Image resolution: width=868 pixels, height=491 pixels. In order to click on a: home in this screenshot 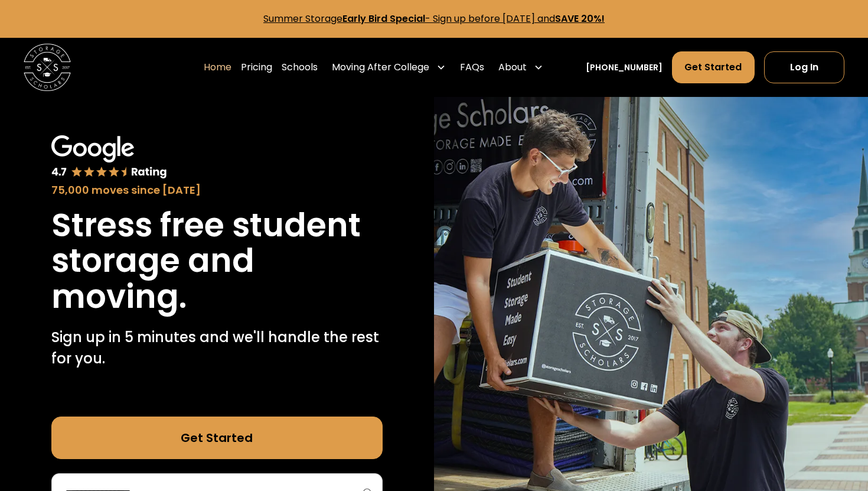, I will do `click(47, 67)`.